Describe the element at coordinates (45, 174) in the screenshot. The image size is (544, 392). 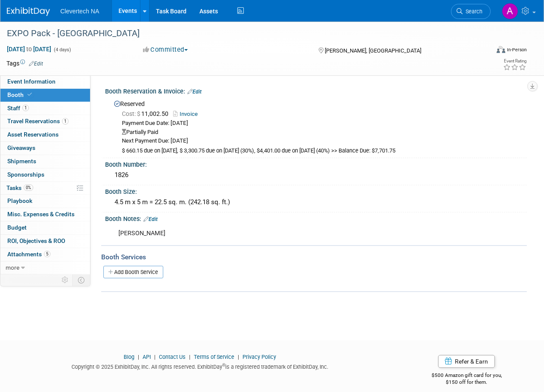
I see `a: Sponsorships` at that location.